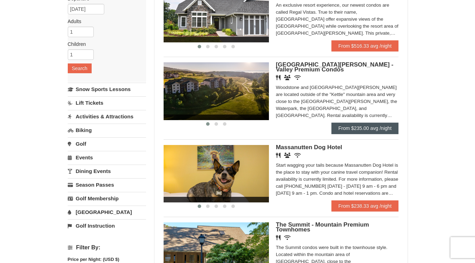 The width and height of the screenshot is (475, 263). I want to click on strong: Price per Night: (USD $), so click(93, 260).